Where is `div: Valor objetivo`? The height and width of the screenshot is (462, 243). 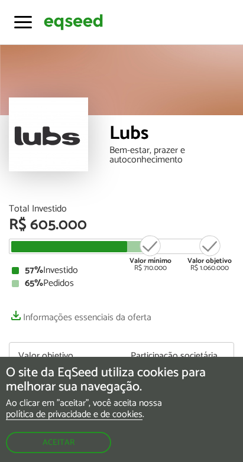
div: Valor objetivo is located at coordinates (66, 356).